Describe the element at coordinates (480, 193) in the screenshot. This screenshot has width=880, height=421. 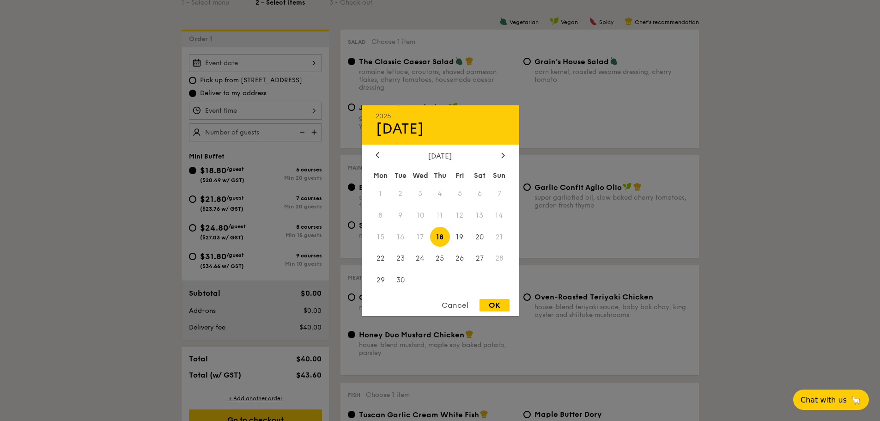
I see `span: 6` at that location.